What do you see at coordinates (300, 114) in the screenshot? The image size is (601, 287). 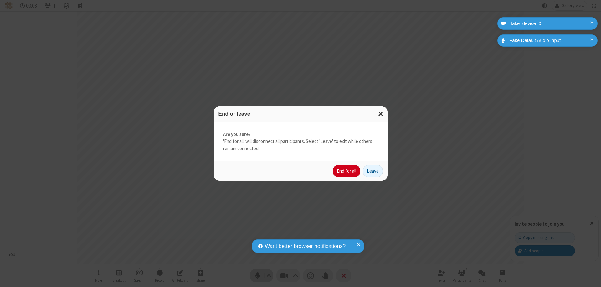 I see `h3: End or leave` at bounding box center [300, 114].